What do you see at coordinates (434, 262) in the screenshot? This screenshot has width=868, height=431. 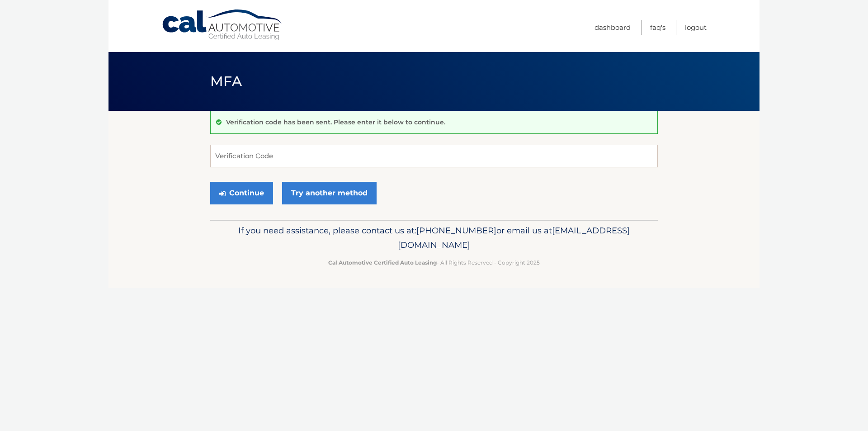 I see `p: - All Rights Reserved - Copyright 2025` at bounding box center [434, 262].